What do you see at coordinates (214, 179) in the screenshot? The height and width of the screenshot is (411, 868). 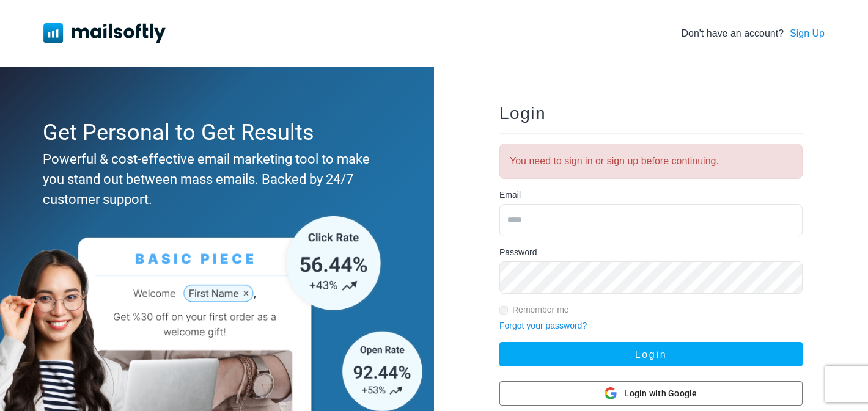 I see `div: Powerful & cost-effective email marketing tool to make you stand out between mass emails. Backed ...` at bounding box center [214, 179].